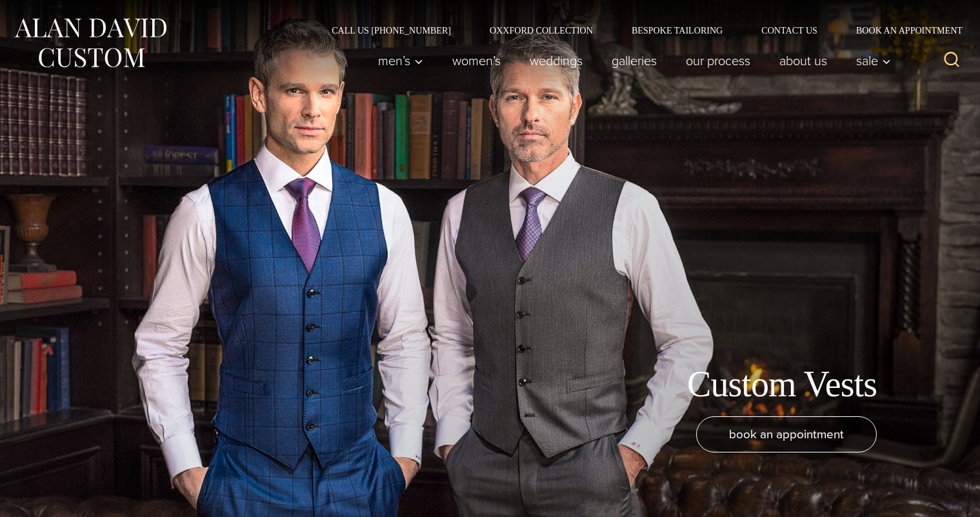 The image size is (980, 517). I want to click on nav: Primary Navigation, so click(630, 60).